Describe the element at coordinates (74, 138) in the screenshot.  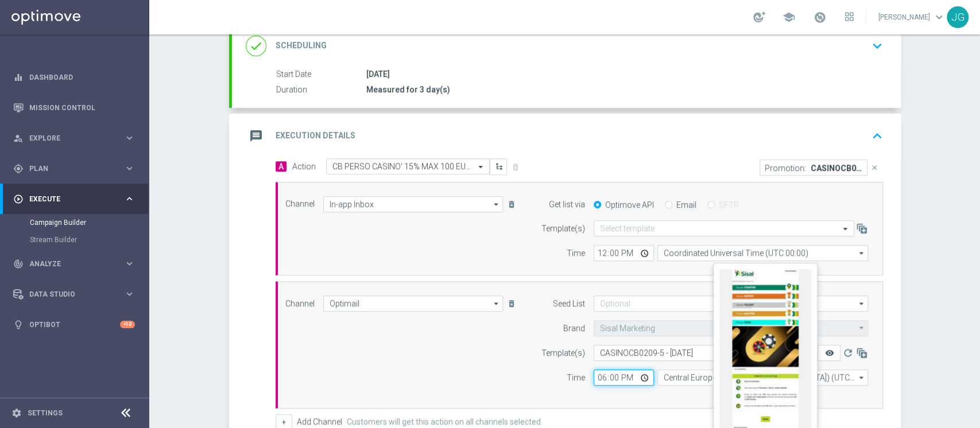
I see `button: person_search Explore keyboard_arrow_right` at that location.